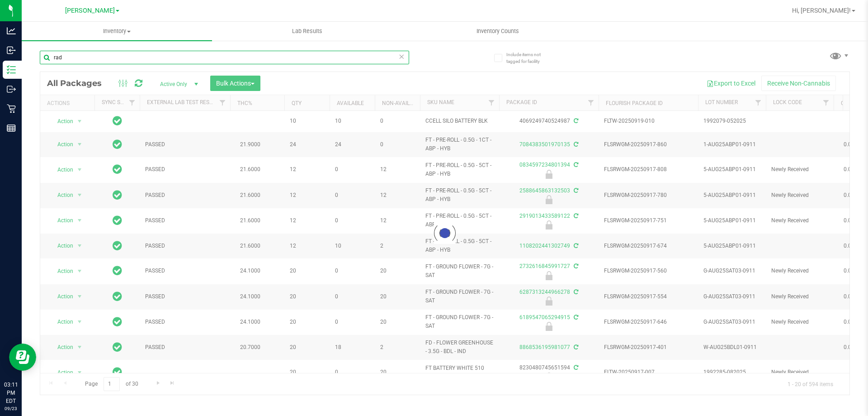 This screenshot has width=868, height=416. What do you see at coordinates (12, 31) in the screenshot?
I see `inline-svg: Analytics` at bounding box center [12, 31].